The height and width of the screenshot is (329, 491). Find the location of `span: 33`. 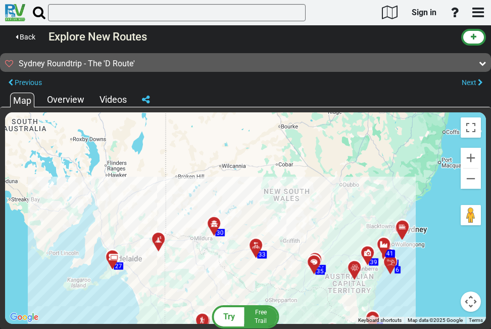

span: 33 is located at coordinates (262, 254).